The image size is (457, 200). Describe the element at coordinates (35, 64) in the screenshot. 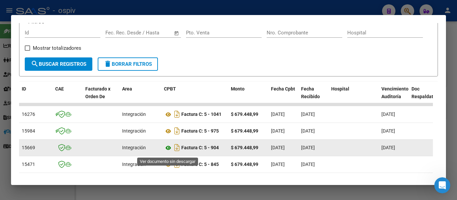

I see `mat-icon: search` at that location.